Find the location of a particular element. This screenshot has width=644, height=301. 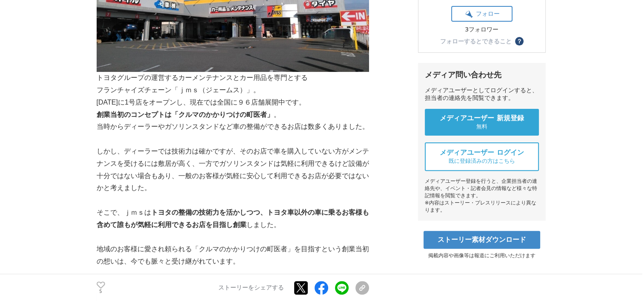

button: フォロー is located at coordinates (482, 13).